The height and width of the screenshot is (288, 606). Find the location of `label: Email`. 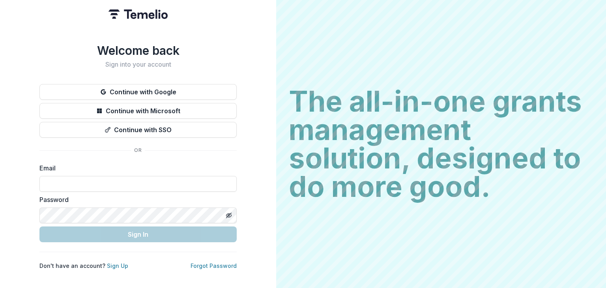

label: Email is located at coordinates (136, 168).